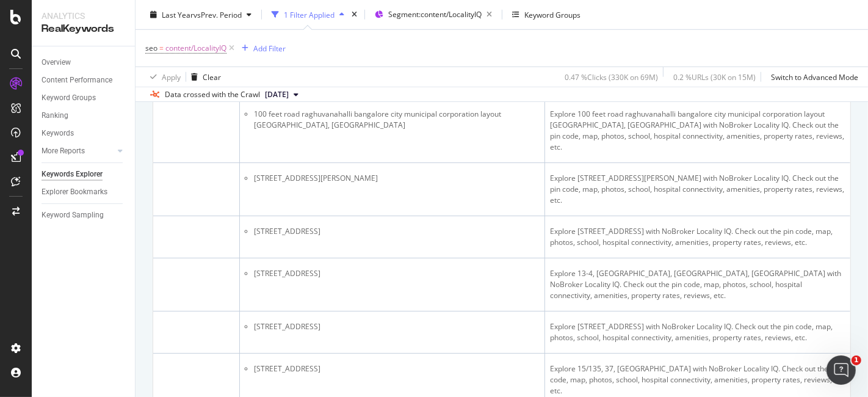  What do you see at coordinates (73, 215) in the screenshot?
I see `div: Keyword Sampling` at bounding box center [73, 215].